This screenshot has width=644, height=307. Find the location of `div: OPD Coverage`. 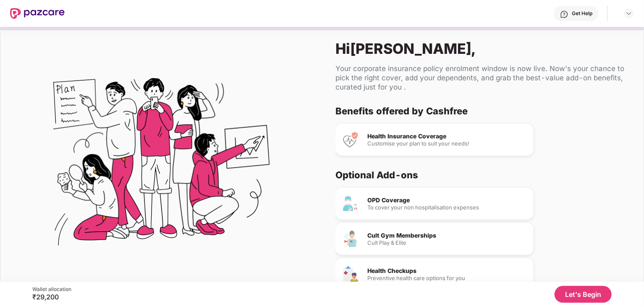

div: OPD Coverage is located at coordinates (447, 200).